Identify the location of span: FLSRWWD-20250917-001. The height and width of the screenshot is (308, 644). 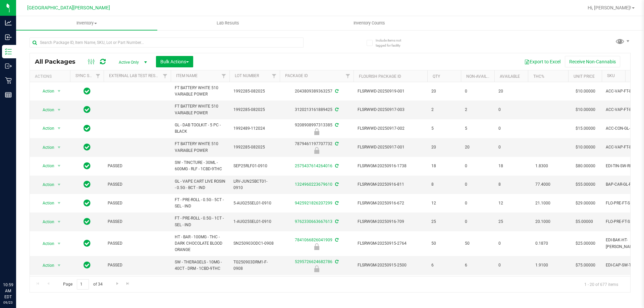
(390, 147).